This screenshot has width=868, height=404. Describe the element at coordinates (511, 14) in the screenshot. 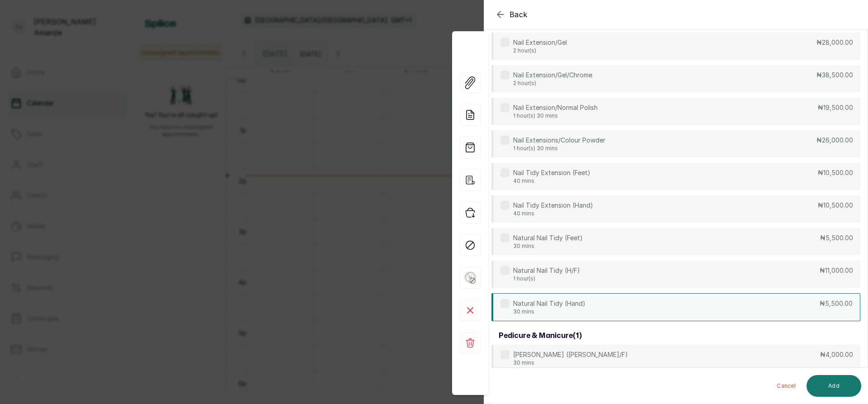

I see `button: Back` at that location.